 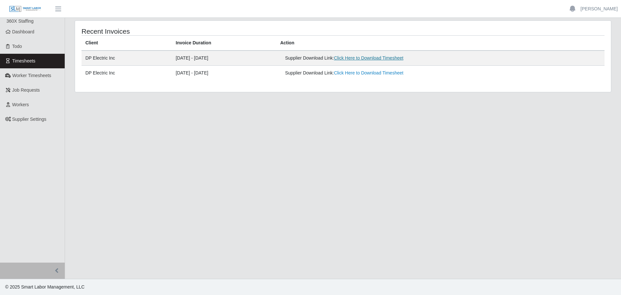 What do you see at coordinates (29, 119) in the screenshot?
I see `span: Supplier Settings` at bounding box center [29, 119].